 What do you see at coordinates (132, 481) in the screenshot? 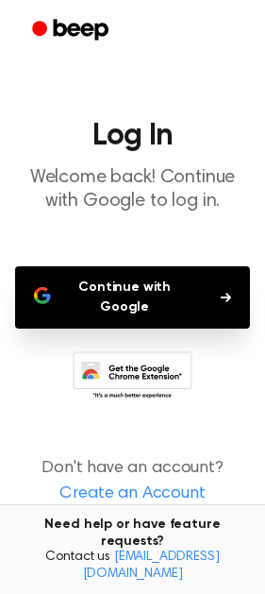
I see `p: Don't have an account?` at bounding box center [132, 481].